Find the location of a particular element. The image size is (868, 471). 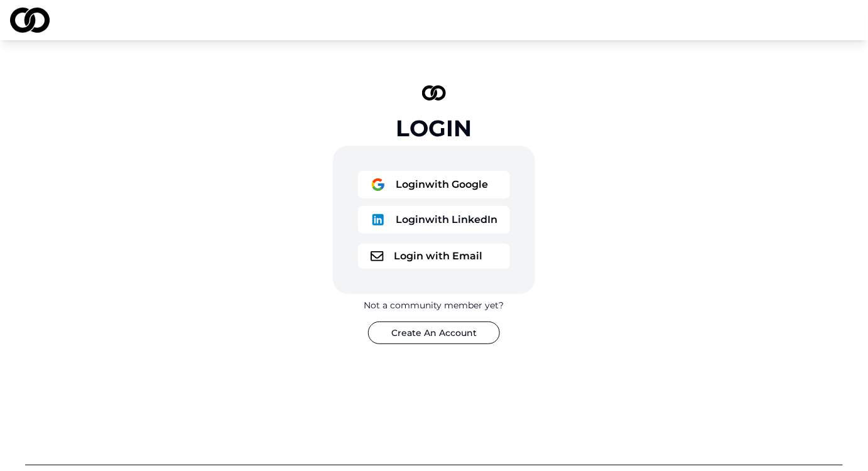

button: logoLoginwith Google is located at coordinates (434, 185).